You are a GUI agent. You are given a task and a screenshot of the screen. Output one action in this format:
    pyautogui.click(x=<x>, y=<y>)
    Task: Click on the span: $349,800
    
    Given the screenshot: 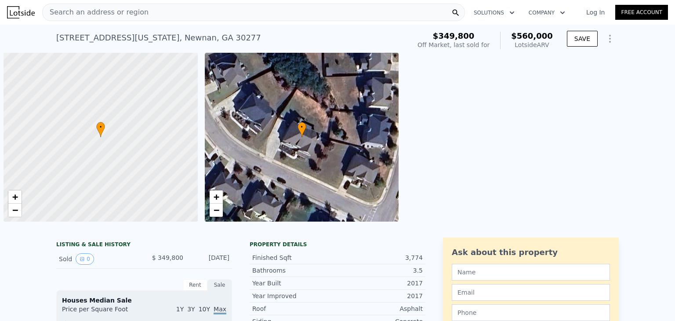 What is the action you would take?
    pyautogui.click(x=453, y=36)
    